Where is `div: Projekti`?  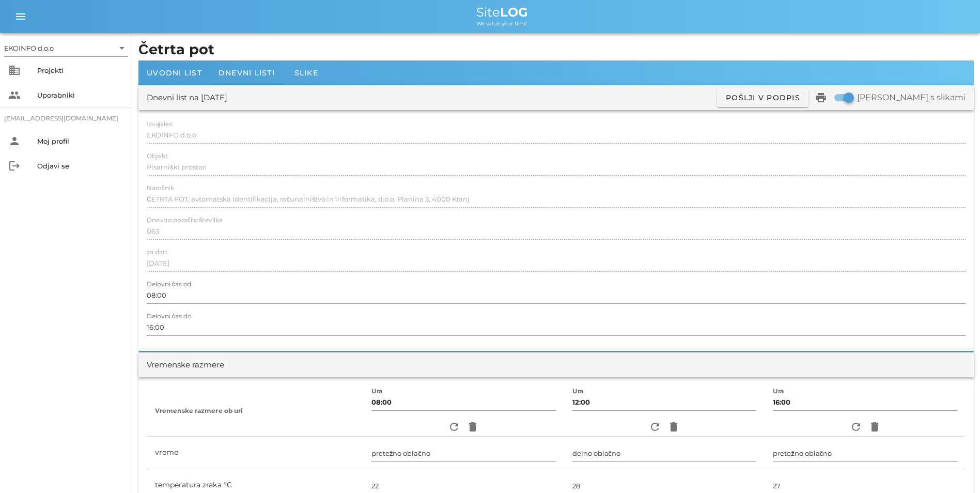
div: Projekti is located at coordinates (80, 70).